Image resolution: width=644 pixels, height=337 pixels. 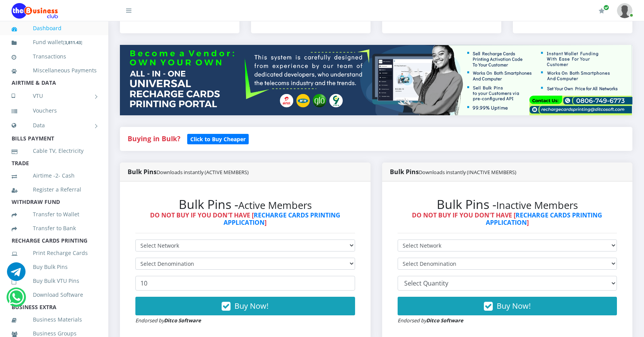 What do you see at coordinates (54, 176) in the screenshot?
I see `a: Airtime -2- Cash` at bounding box center [54, 176].